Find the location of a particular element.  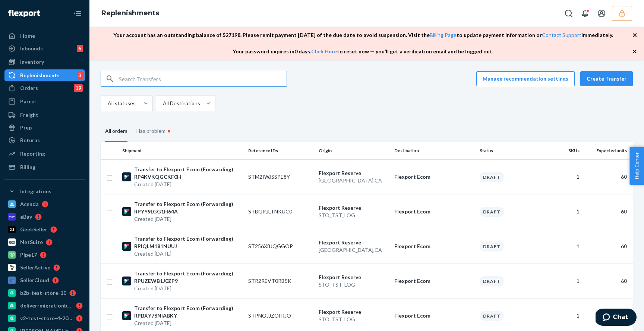

div: 19 is located at coordinates (78, 88).